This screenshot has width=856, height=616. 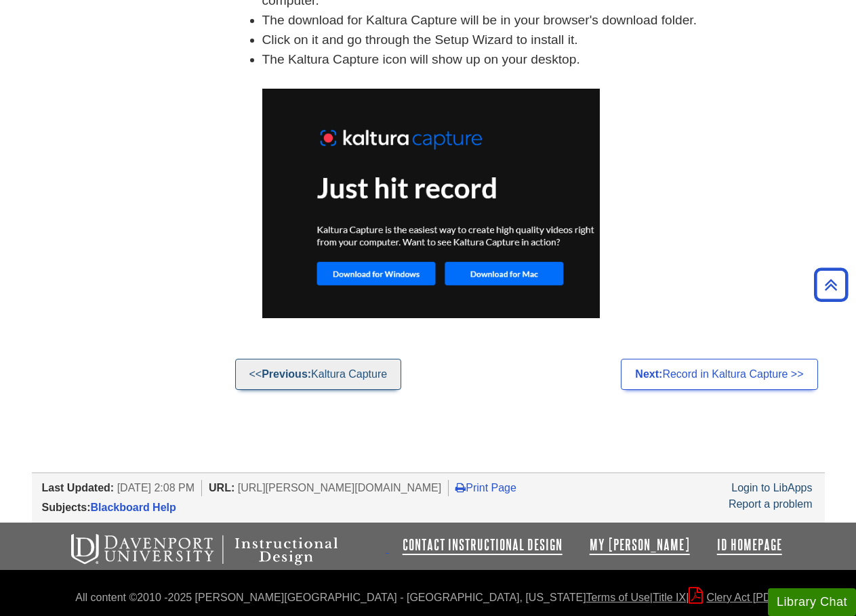 I want to click on strong: Next:, so click(x=648, y=374).